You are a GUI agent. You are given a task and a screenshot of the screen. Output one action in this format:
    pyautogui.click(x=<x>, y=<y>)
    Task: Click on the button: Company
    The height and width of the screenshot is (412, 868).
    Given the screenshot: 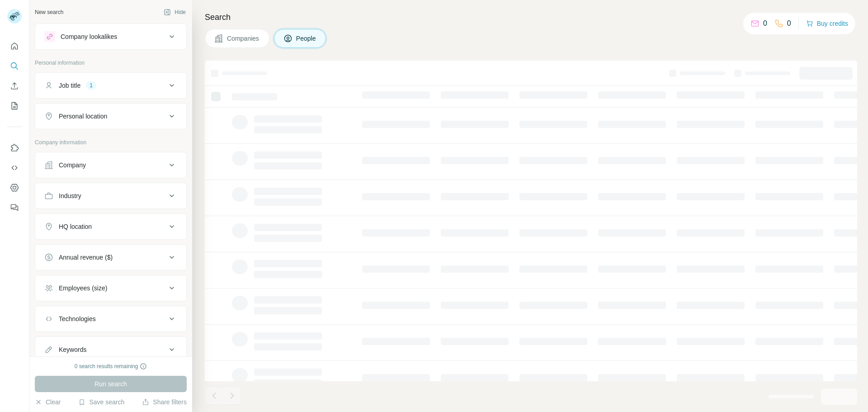 What is the action you would take?
    pyautogui.click(x=111, y=165)
    